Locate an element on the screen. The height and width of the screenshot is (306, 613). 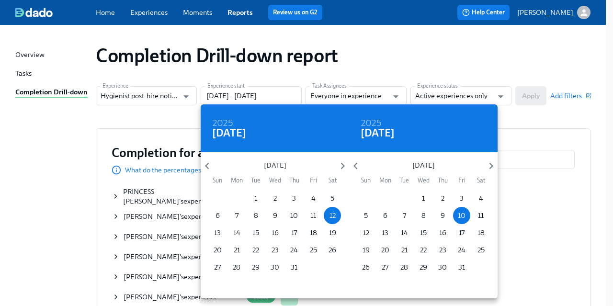
p: 17 is located at coordinates (294, 233).